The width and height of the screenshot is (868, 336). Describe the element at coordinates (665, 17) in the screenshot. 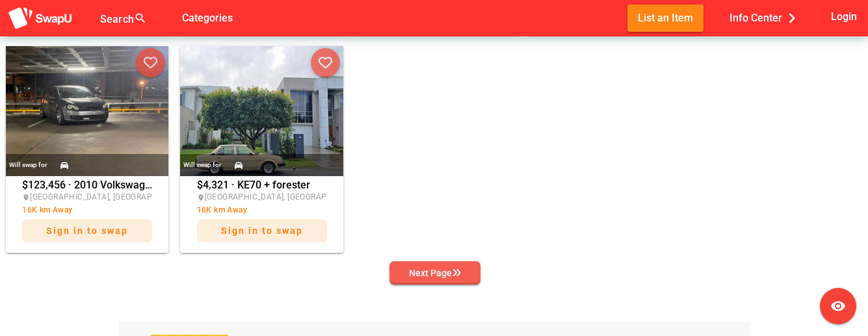

I see `button: List an Item` at that location.